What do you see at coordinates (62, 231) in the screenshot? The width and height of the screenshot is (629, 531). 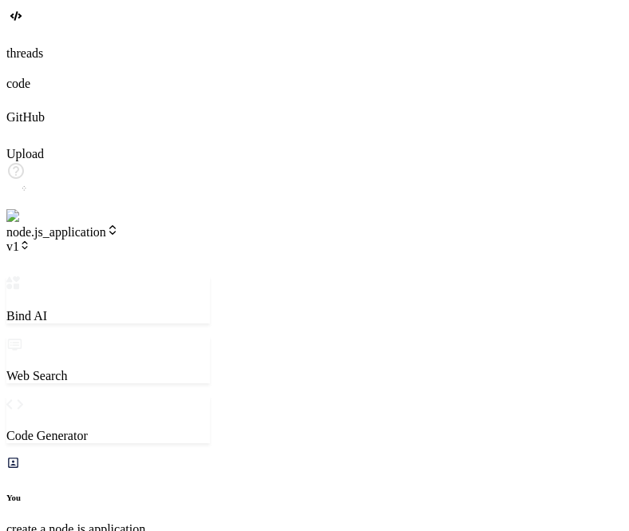 I see `span: node.js_application` at bounding box center [62, 231].